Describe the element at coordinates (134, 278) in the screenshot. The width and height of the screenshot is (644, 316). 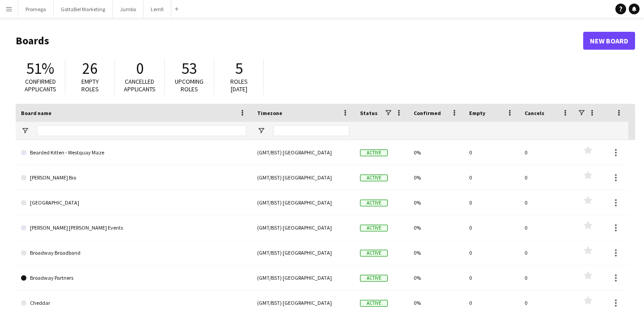
I see `a: Broadway Partners` at that location.